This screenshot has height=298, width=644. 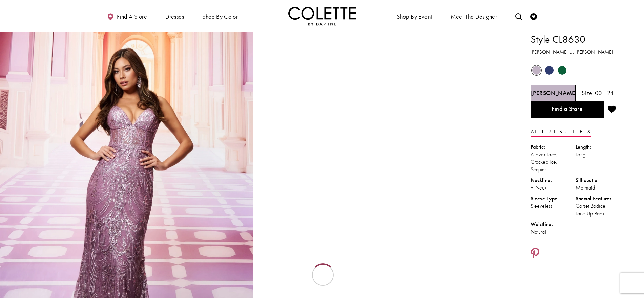 I want to click on a: Visit Home Page, so click(x=322, y=16).